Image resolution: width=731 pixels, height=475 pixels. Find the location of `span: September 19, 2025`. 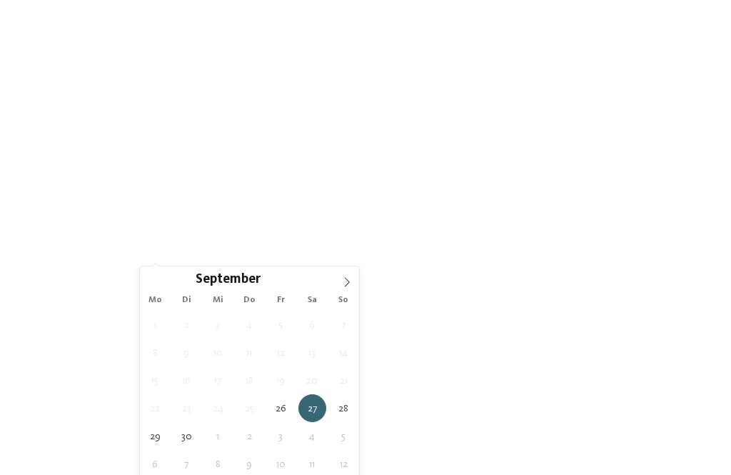

span: September 19, 2025 is located at coordinates (281, 380).